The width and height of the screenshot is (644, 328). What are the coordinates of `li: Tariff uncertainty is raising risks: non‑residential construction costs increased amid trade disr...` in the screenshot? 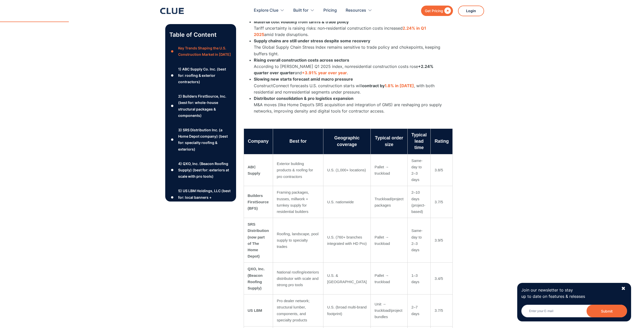 It's located at (350, 28).